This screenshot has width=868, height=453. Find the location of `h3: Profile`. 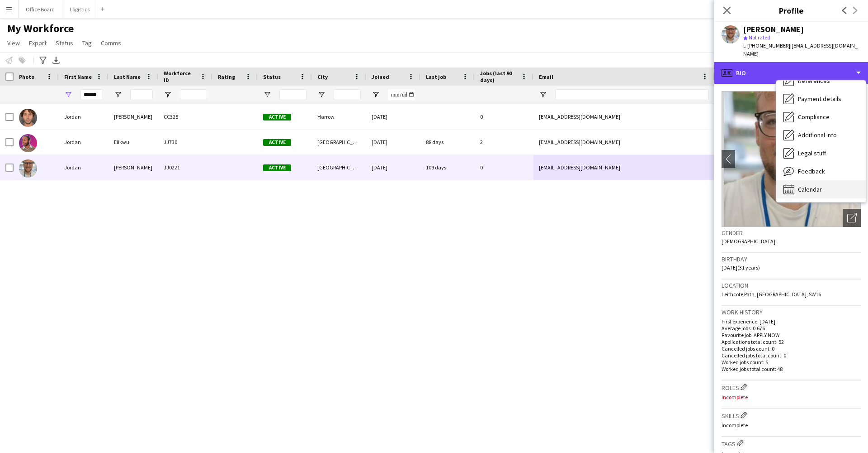

h3: Profile is located at coordinates (791, 11).